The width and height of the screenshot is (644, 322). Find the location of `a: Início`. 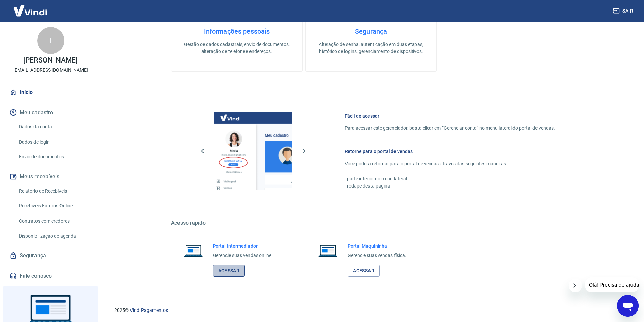

a: Início is located at coordinates (51, 92).